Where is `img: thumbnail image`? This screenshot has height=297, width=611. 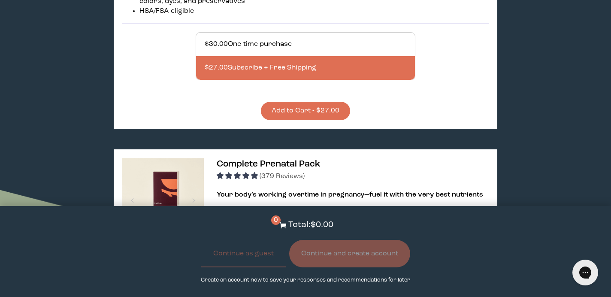
img: thumbnail image is located at coordinates (163, 199).